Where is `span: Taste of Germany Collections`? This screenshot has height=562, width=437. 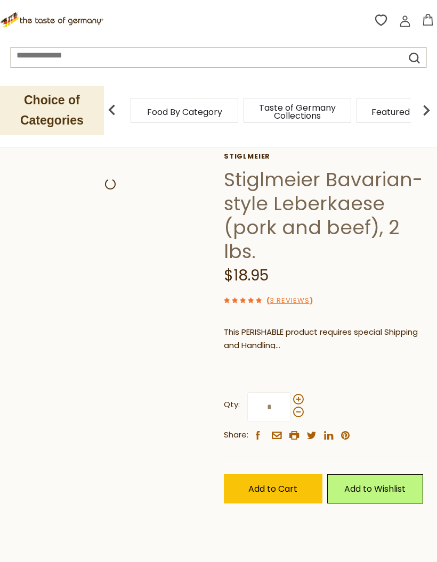
span: Taste of Germany Collections is located at coordinates (297, 112).